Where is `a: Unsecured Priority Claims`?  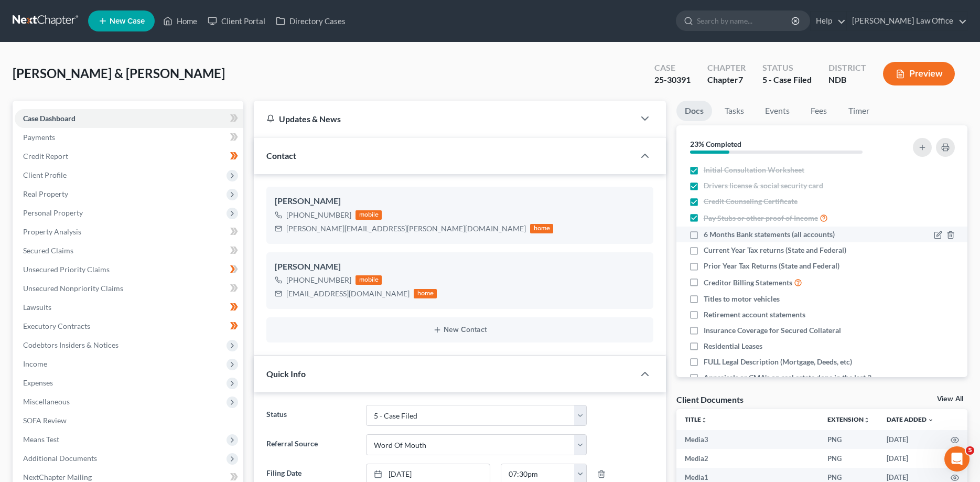 a: Unsecured Priority Claims is located at coordinates (129, 270).